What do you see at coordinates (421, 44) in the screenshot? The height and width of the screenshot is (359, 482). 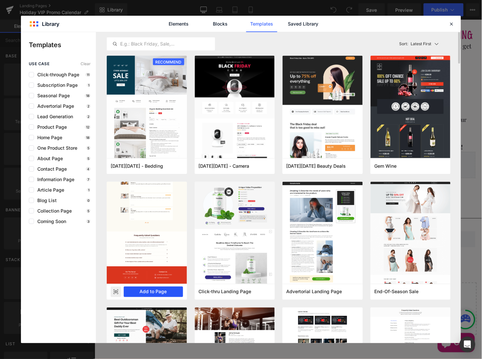 I see `p: Latest First` at bounding box center [421, 44].